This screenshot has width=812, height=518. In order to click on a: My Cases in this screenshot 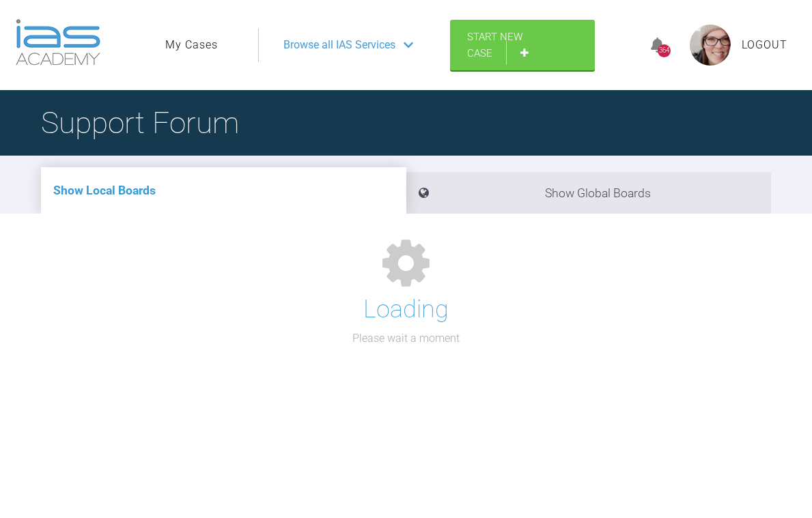, I will do `click(191, 45)`.